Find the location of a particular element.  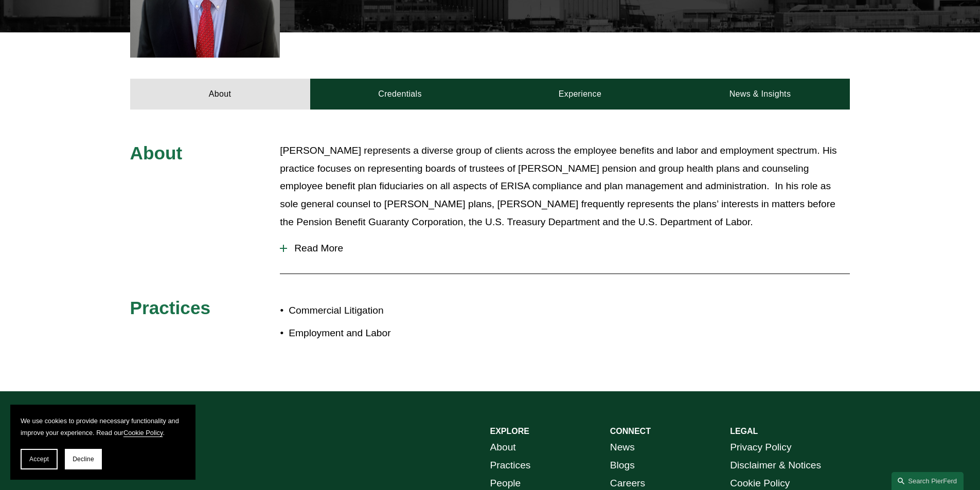

a: Practices is located at coordinates (510, 465).